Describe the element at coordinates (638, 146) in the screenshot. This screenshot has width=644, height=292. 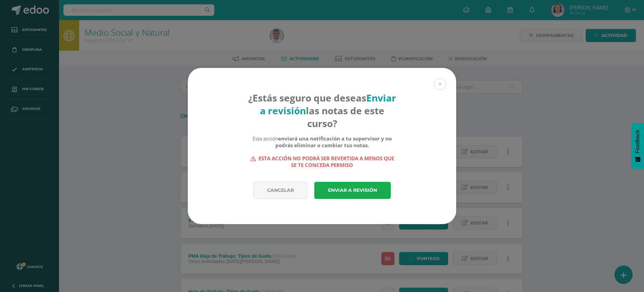
I see `button: Feedback - Mostrar encuesta` at that location.